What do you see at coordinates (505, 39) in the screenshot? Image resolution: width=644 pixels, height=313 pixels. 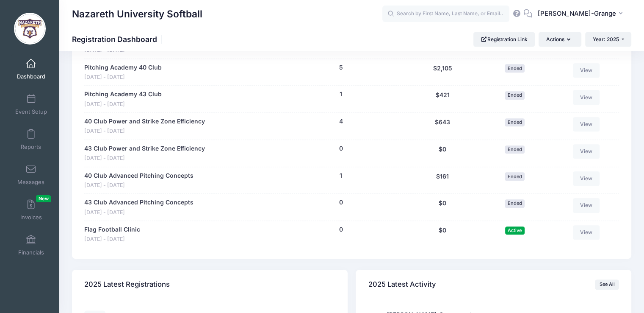 I see `a: Registration Link` at bounding box center [505, 39].